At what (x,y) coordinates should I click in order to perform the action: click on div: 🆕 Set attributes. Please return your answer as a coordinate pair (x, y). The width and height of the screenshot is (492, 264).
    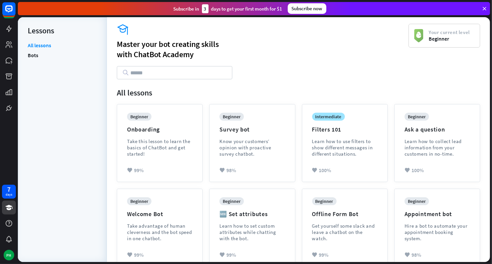
    Looking at the image, I should click on (243, 213).